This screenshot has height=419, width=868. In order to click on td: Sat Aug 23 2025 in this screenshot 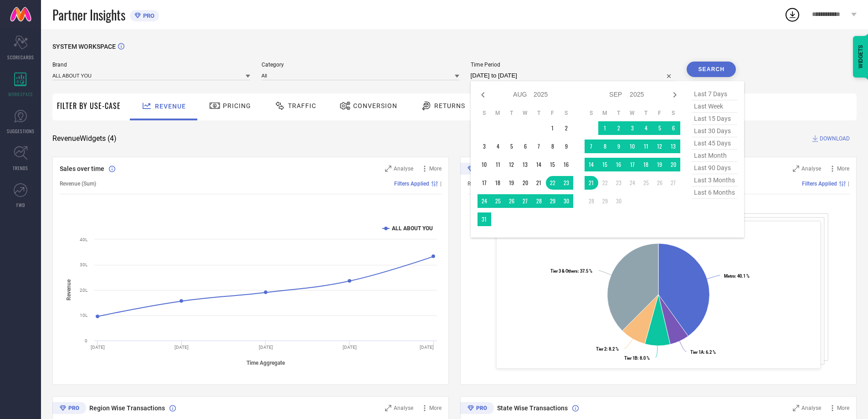, I will do `click(567, 183)`.